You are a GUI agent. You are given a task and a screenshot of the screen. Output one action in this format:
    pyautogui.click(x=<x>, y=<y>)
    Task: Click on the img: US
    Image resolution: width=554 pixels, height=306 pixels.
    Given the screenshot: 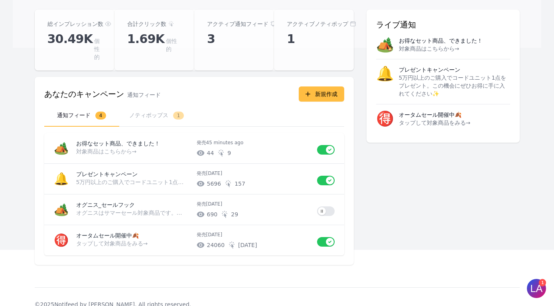 What is the action you would take?
    pyautogui.click(x=31, y=13)
    